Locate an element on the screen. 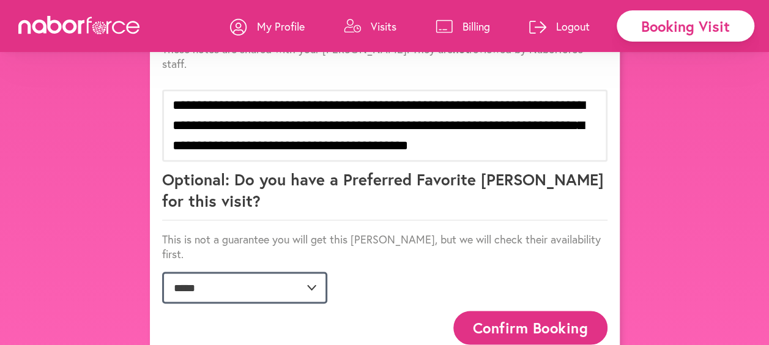  p: My Profile is located at coordinates (281, 26).